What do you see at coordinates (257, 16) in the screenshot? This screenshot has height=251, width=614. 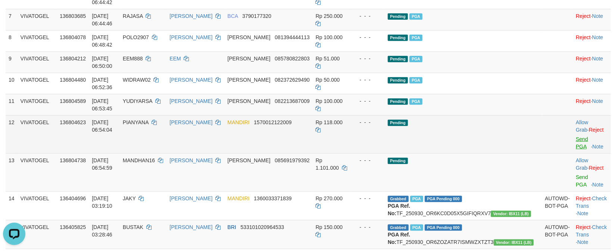 I see `span: Copy 3790177320 to clipboard` at bounding box center [257, 16].